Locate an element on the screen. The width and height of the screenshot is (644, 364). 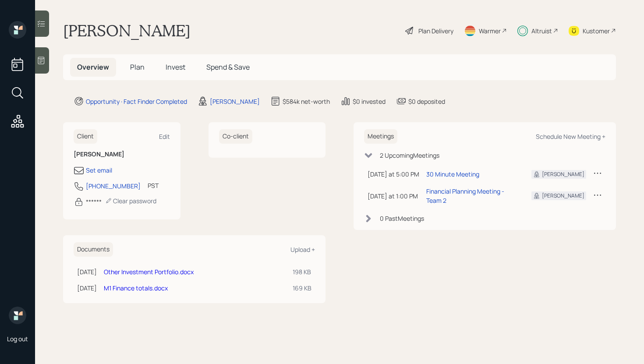
img: retirable_logo.png is located at coordinates (17, 316).